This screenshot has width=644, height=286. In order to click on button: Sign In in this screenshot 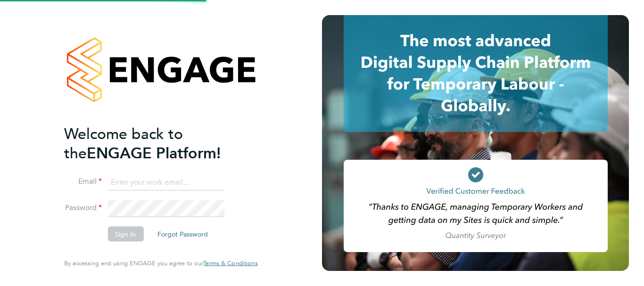, I will do `click(126, 235)`.